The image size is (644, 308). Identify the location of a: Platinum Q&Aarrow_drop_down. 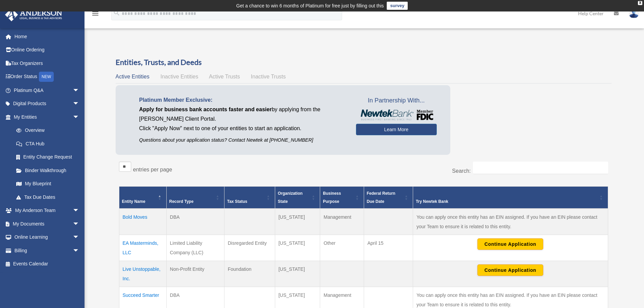
(47, 90).